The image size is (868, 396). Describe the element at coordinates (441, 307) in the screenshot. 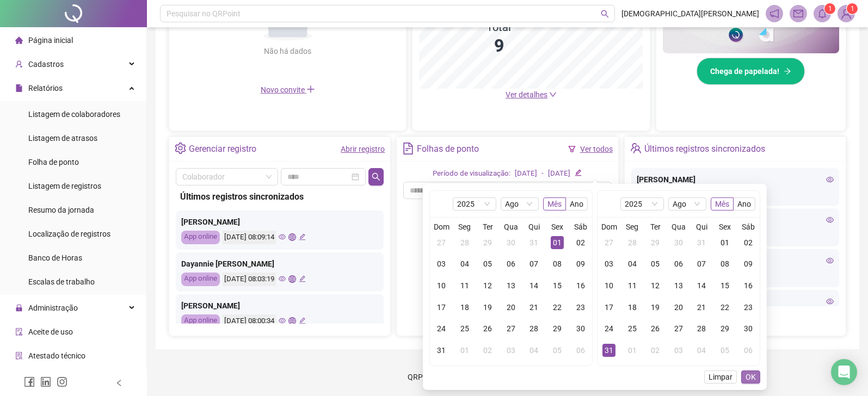

I see `td: 2025-08-17` at that location.